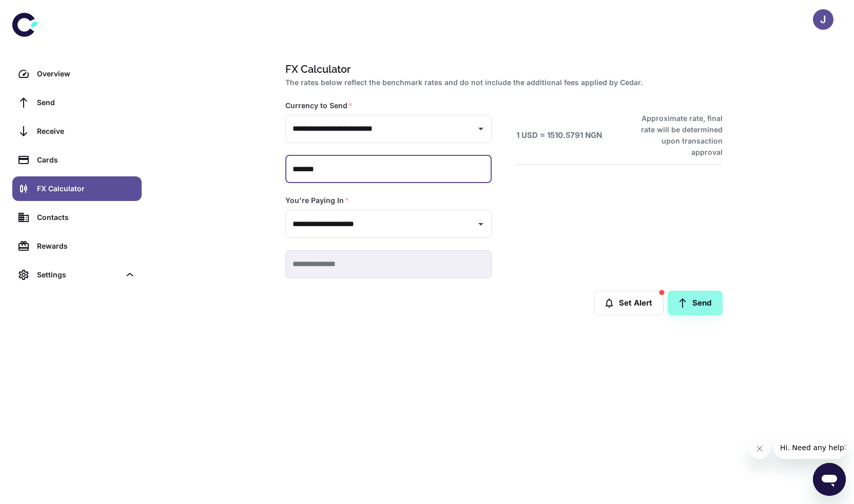 Image resolution: width=854 pixels, height=504 pixels. Describe the element at coordinates (317, 200) in the screenshot. I see `label: You're Paying In` at that location.